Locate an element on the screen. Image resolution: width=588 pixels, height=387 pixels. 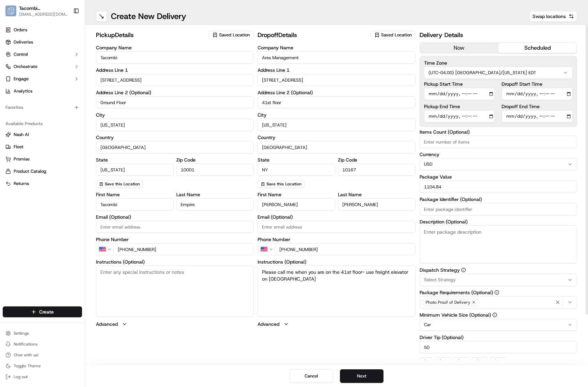
button: $30 is located at coordinates (480, 361).